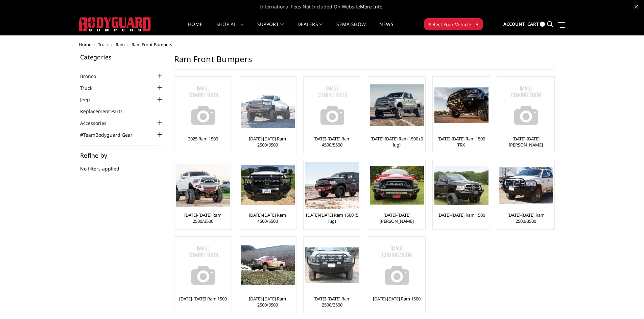 The width and height of the screenshot is (644, 319). What do you see at coordinates (151, 45) in the screenshot?
I see `span: Ram Front Bumpers` at bounding box center [151, 45].